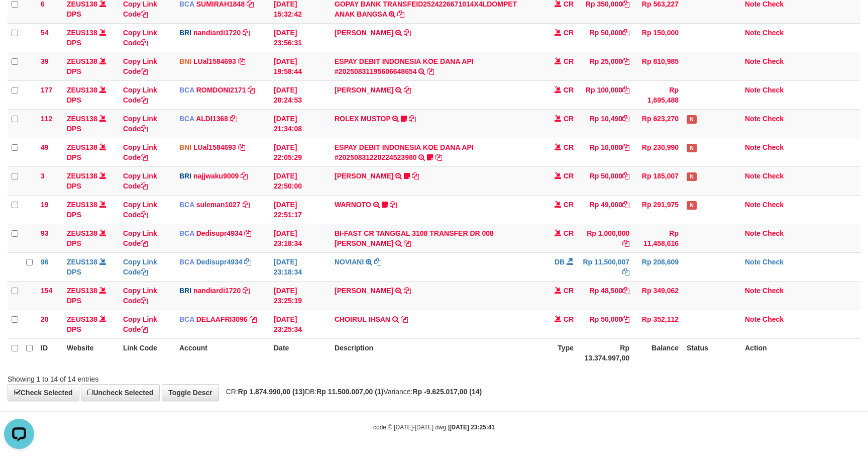 This screenshot has height=457, width=868. Describe the element at coordinates (45, 62) in the screenshot. I see `span: 39` at that location.